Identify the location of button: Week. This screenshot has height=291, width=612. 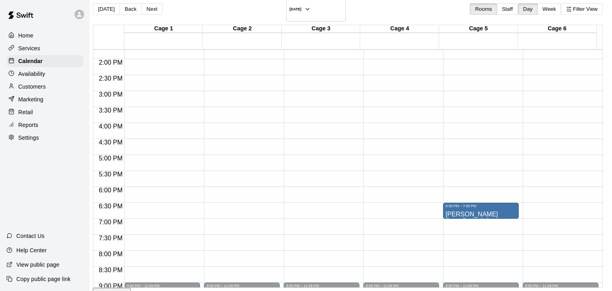
(550, 9).